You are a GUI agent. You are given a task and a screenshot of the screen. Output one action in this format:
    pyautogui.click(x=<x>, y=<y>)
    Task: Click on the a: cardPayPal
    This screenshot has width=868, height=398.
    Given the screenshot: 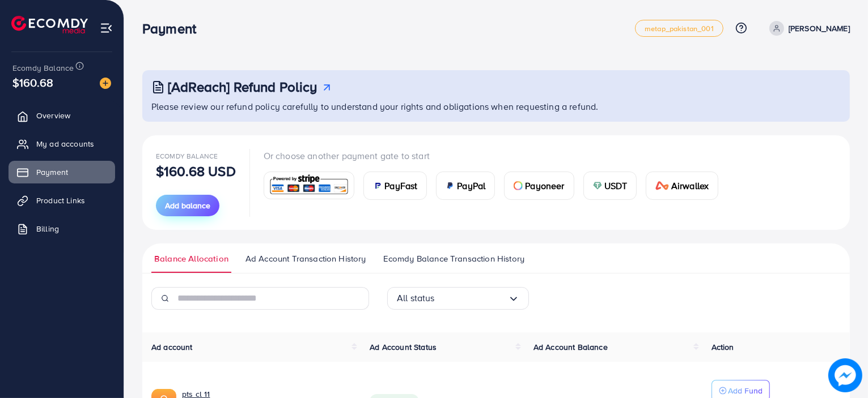 What is the action you would take?
    pyautogui.click(x=465, y=186)
    